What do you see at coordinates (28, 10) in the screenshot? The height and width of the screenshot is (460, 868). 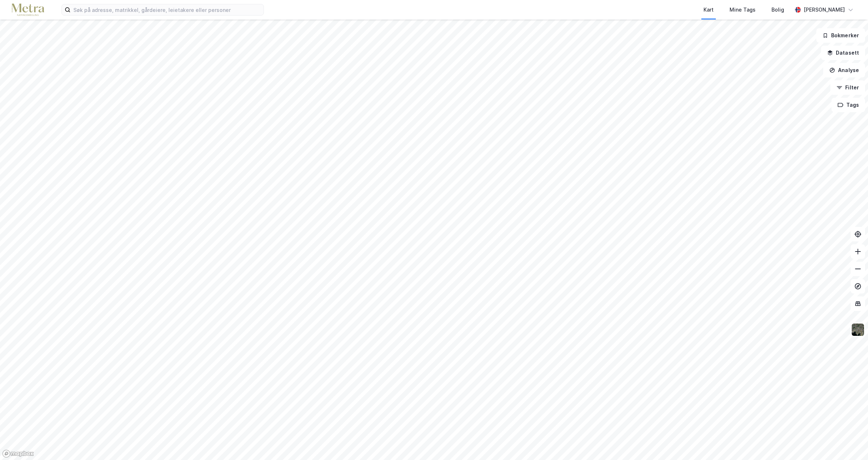 I see `img: metra-logo.256734c3b2bbffee19d4.png` at bounding box center [28, 10].